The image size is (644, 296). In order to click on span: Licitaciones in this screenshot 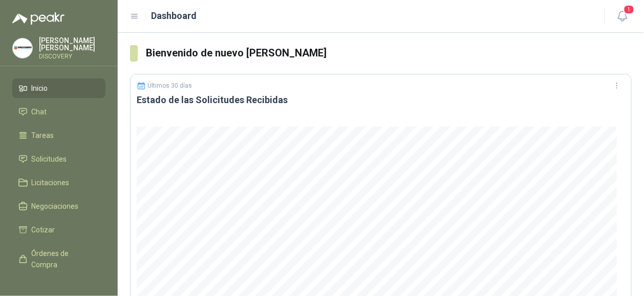, I will do `click(51, 182)`.